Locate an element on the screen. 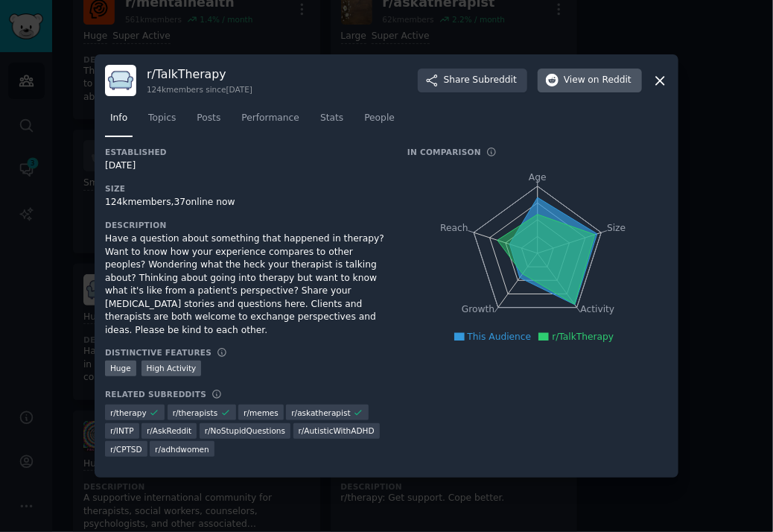  span: Subreddit is located at coordinates (494, 81).